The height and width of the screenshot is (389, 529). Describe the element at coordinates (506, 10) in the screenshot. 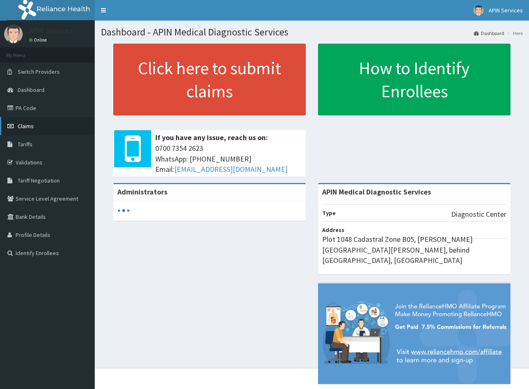

I see `span: APIN Services` at that location.